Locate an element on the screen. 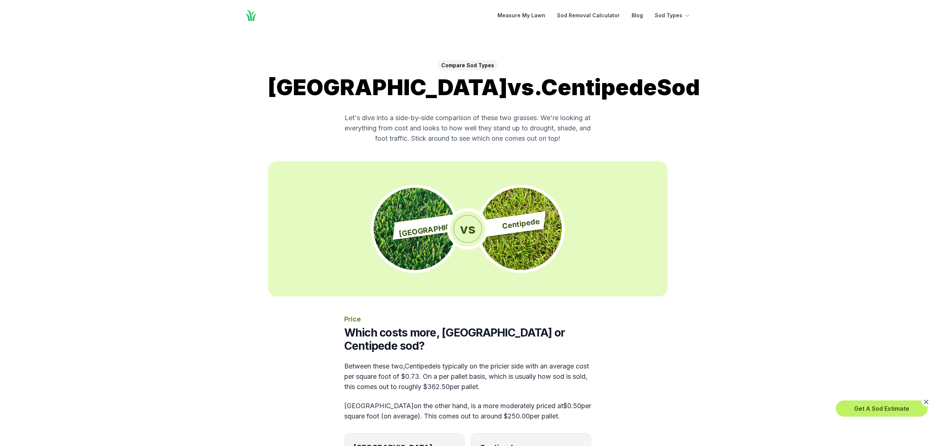 The image size is (935, 446). span: Centipede is located at coordinates (520, 224).